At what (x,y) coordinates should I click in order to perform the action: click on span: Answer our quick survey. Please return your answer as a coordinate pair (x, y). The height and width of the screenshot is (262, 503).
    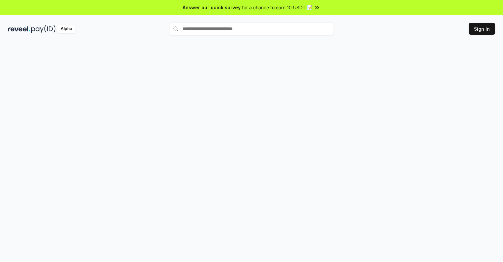
    Looking at the image, I should click on (212, 7).